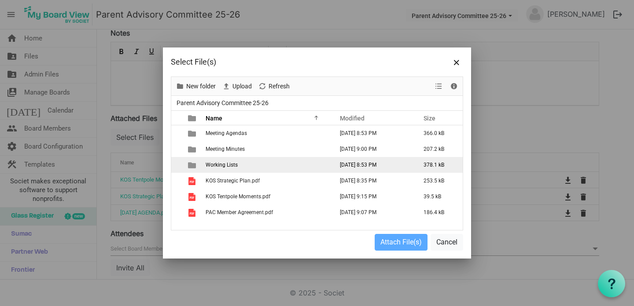  Describe the element at coordinates (226, 133) in the screenshot. I see `span: Meeting Agendas` at that location.